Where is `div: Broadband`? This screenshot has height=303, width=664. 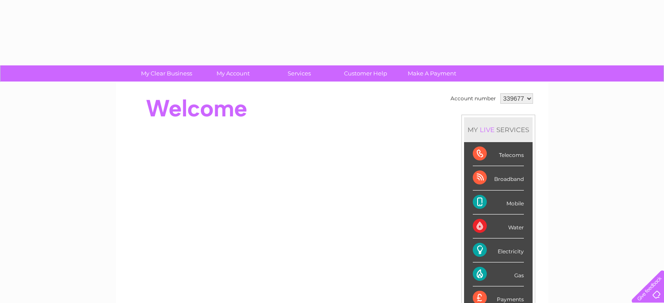 div: Broadband is located at coordinates (498, 178).